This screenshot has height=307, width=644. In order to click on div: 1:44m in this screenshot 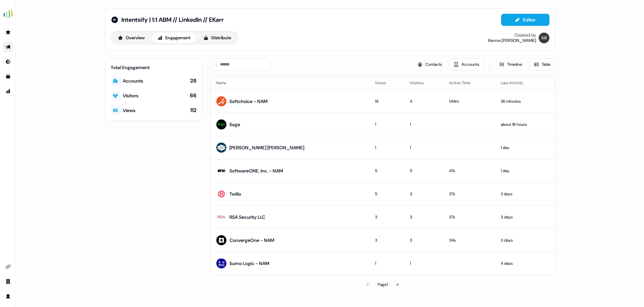, I will do `click(470, 101)`.